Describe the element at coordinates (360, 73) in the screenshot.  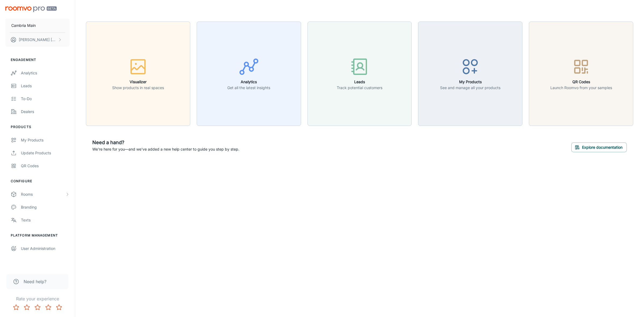
I see `a: LeadsTrack potential customers` at that location.